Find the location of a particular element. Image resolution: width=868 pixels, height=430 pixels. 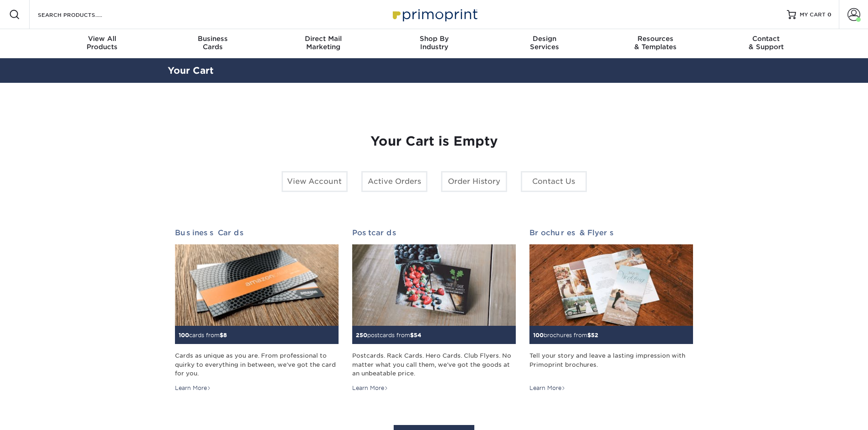

a: BusinessCards is located at coordinates (212, 44).